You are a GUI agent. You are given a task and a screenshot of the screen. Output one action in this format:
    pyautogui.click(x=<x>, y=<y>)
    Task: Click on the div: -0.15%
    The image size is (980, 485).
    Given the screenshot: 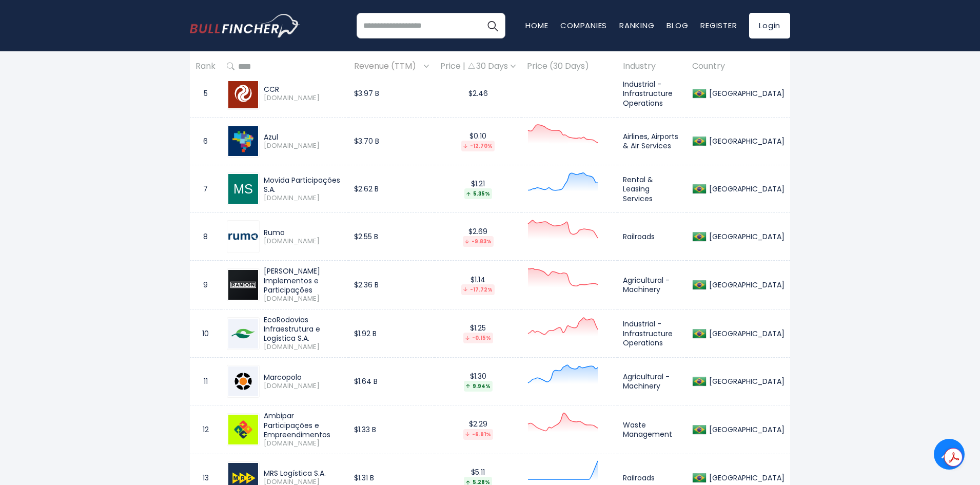 What is the action you would take?
    pyautogui.click(x=478, y=338)
    